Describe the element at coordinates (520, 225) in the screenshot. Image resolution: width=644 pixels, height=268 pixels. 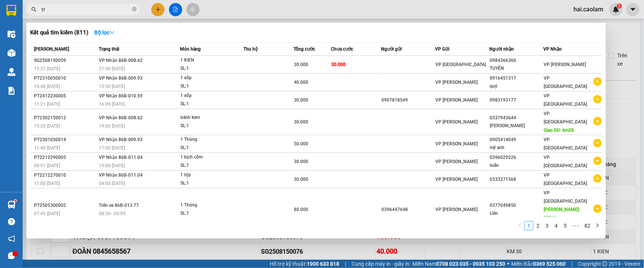
I see `span: left` at that location.